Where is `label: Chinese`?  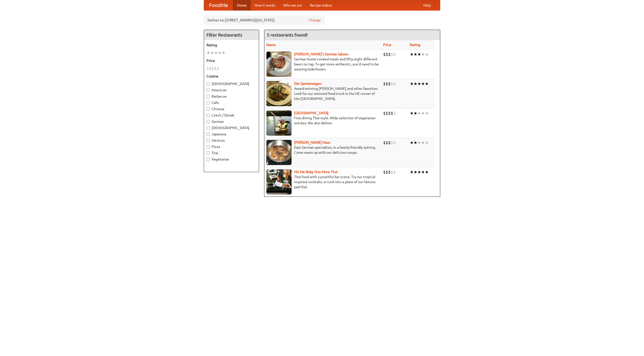
label: Chinese is located at coordinates (231, 109).